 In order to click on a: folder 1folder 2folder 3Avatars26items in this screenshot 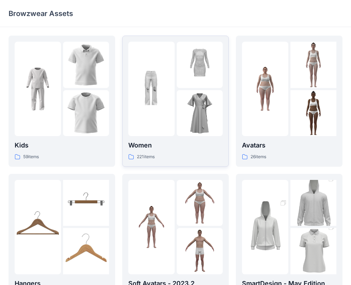, I will do `click(289, 101)`.